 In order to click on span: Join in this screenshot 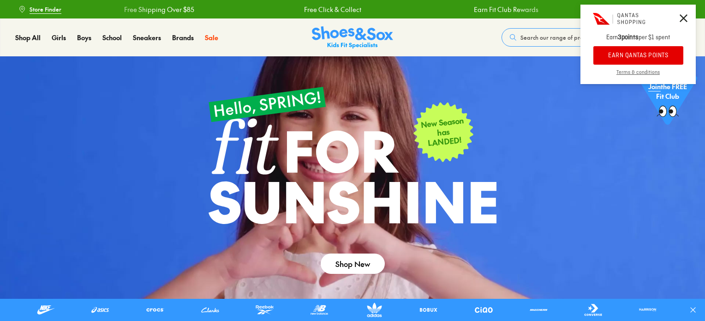, I will do `click(654, 86)`.